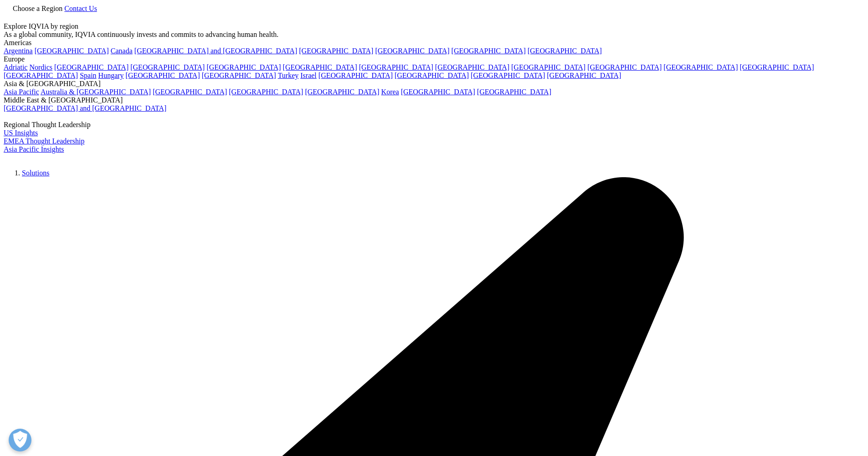  Describe the element at coordinates (34, 149) in the screenshot. I see `a: Asia Pacific Insights` at that location.